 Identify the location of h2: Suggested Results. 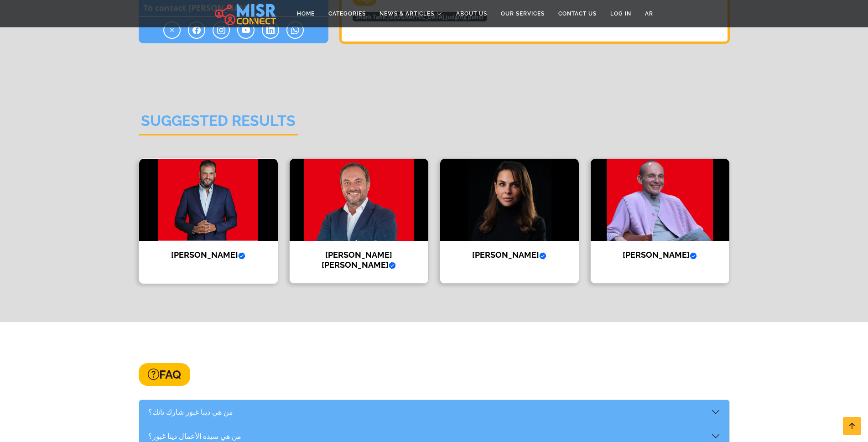
(218, 123).